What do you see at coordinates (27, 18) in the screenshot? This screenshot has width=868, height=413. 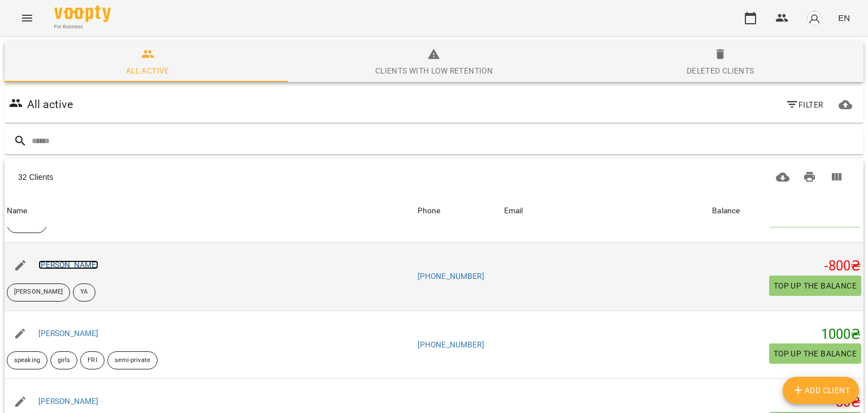 I see `button: Menu` at bounding box center [27, 18].